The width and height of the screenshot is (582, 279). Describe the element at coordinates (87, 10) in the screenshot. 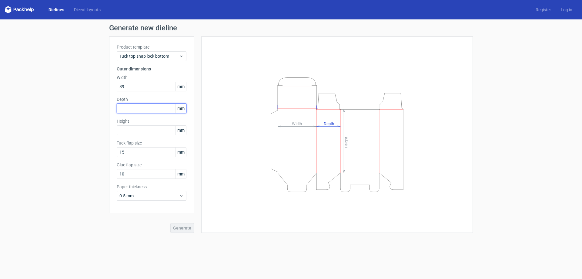

I see `a: Diecut layouts` at that location.